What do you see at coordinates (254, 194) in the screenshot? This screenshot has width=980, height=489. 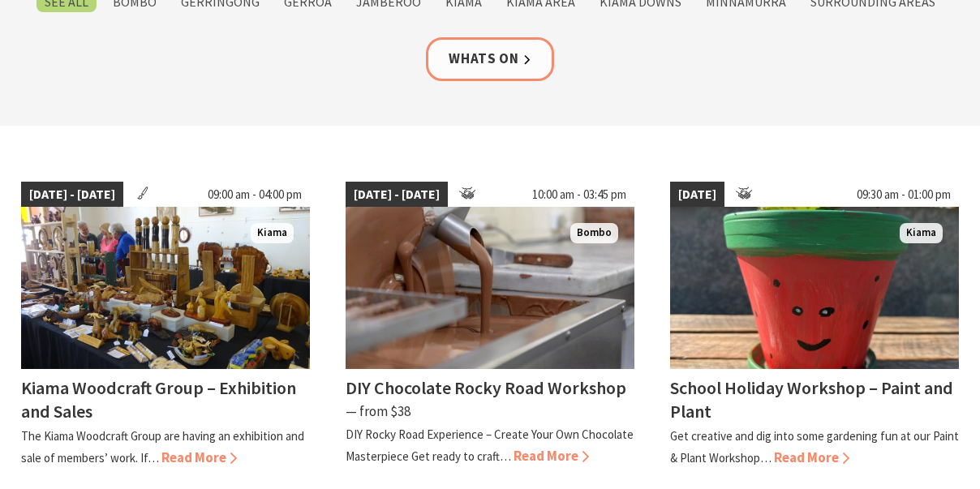 I see `span: 09:00 am - 04:00 pm` at bounding box center [254, 194].